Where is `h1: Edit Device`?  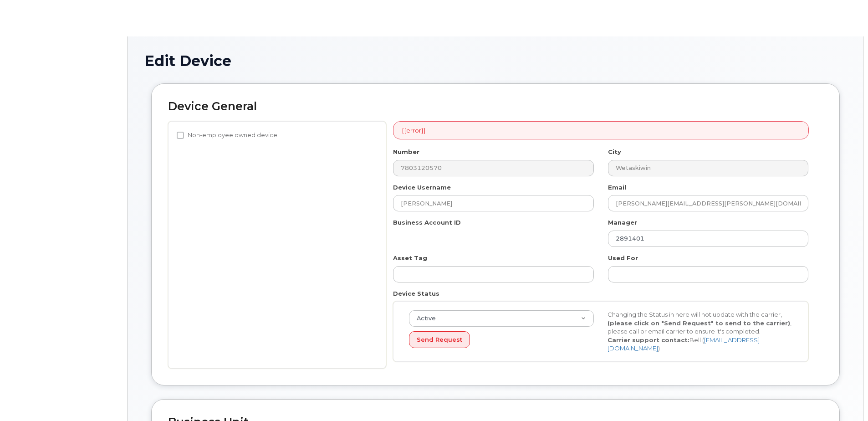 h1: Edit Device is located at coordinates (496, 61).